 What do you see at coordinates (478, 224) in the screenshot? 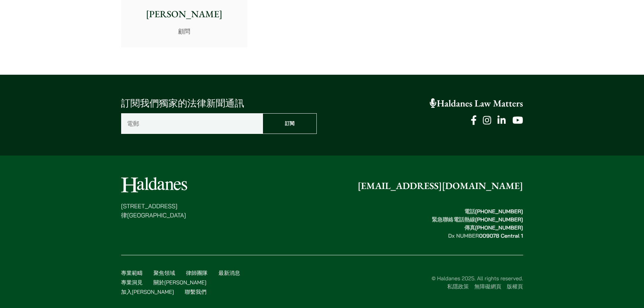
I see `strong: 電話 緊急聯絡電話熱線 傳真 Dx NUMBER` at bounding box center [478, 224].